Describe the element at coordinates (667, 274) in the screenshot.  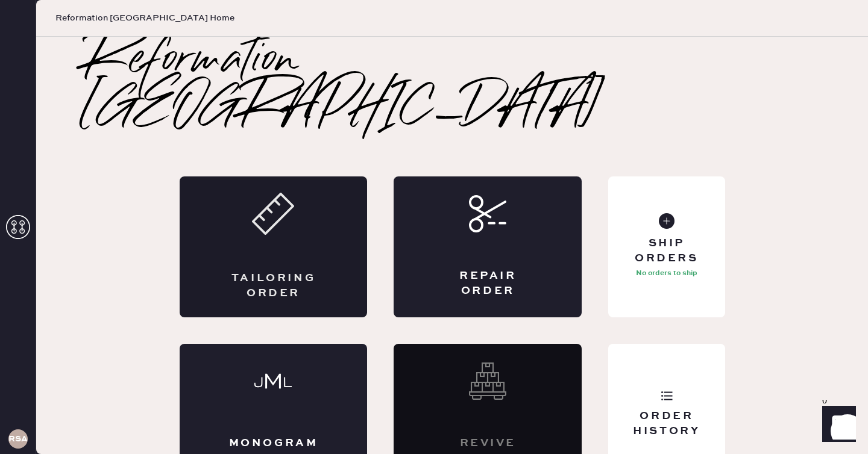
I see `p: No orders to ship` at that location.